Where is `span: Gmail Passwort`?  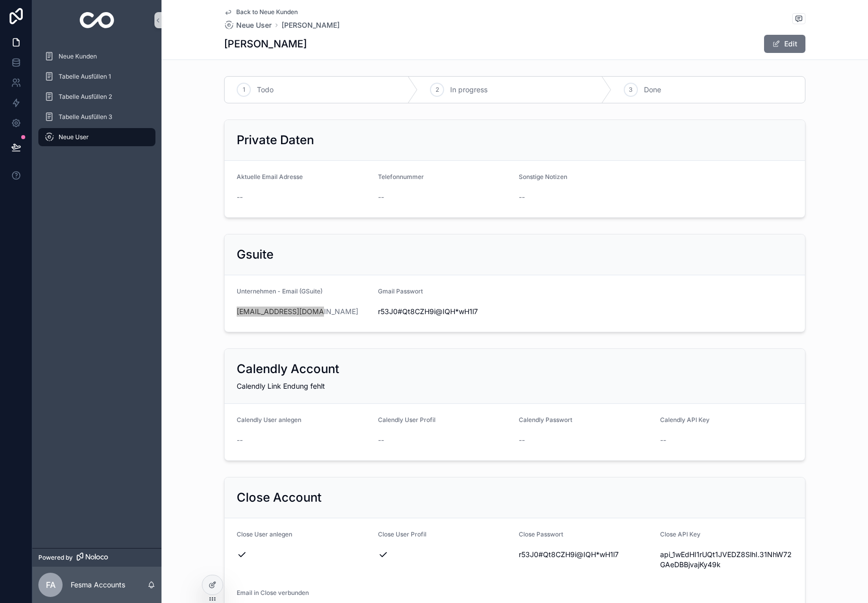 span: Gmail Passwort is located at coordinates (400, 291).